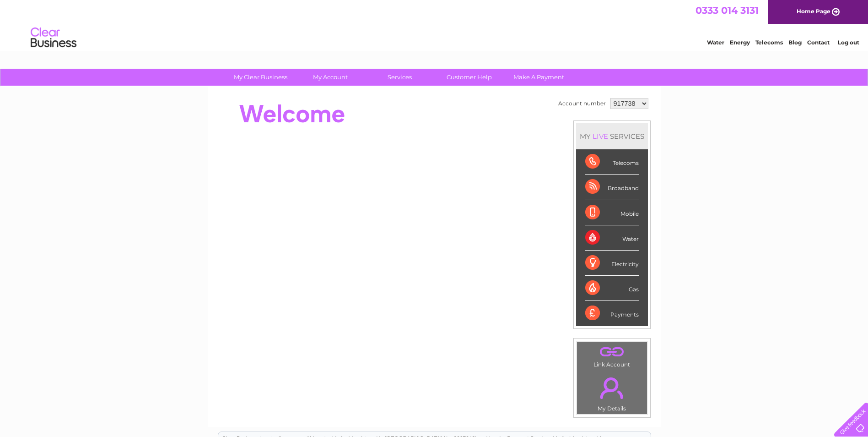 The height and width of the screenshot is (437, 868). What do you see at coordinates (582, 103) in the screenshot?
I see `td: Account number` at bounding box center [582, 103].